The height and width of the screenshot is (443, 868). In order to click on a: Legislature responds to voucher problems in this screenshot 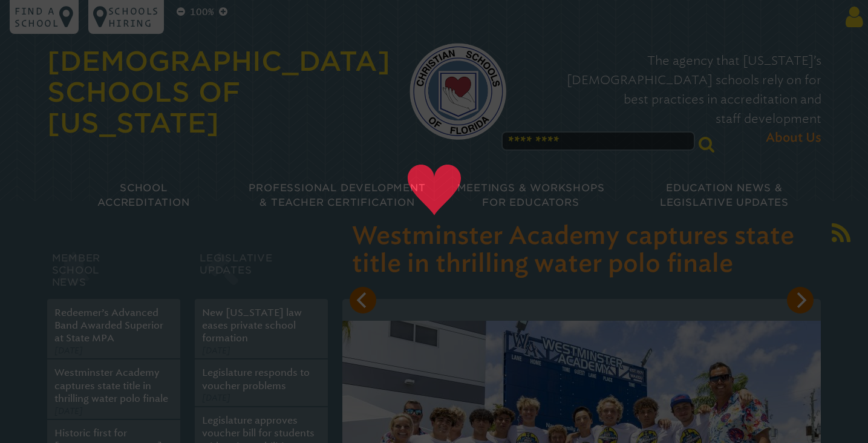, I will do `click(256, 379)`.